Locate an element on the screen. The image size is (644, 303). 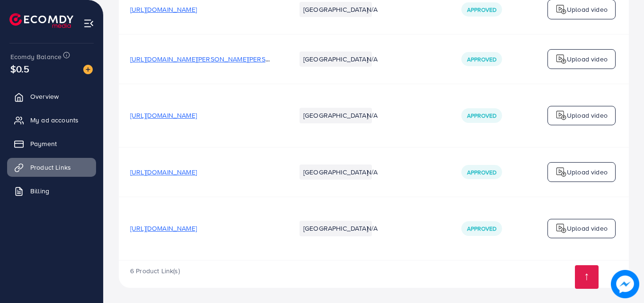
span: My ad accounts is located at coordinates (55, 120).